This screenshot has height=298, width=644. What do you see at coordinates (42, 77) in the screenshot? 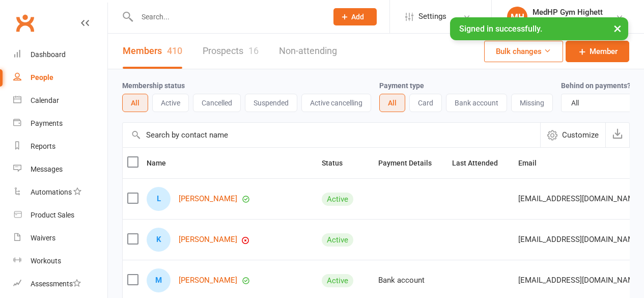
I see `div: People` at bounding box center [42, 77].